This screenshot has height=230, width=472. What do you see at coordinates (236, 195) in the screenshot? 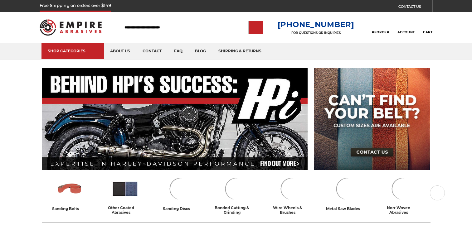
I see `a: bonded cutting & grinding` at bounding box center [236, 195].